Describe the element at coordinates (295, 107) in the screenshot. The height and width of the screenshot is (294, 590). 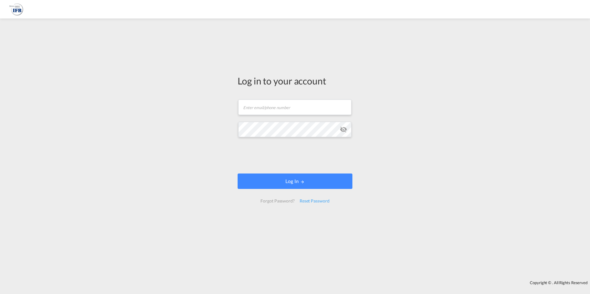
I see `input: Enter email/phone number` at that location.